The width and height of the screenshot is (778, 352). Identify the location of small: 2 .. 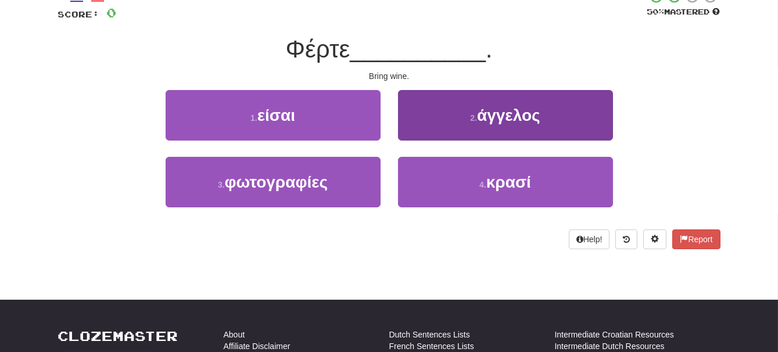
(474, 118).